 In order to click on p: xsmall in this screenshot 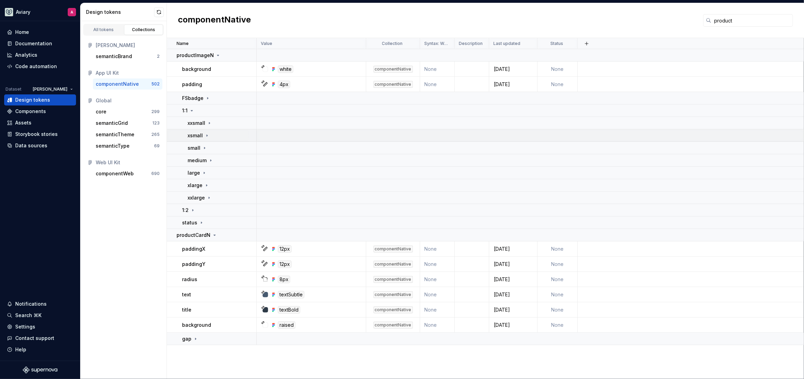, I will do `click(195, 135)`.